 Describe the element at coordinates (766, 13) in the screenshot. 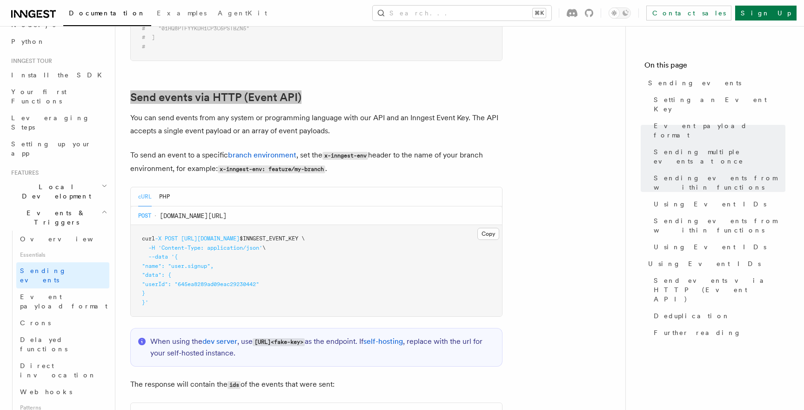

I see `a: Sign Up` at that location.